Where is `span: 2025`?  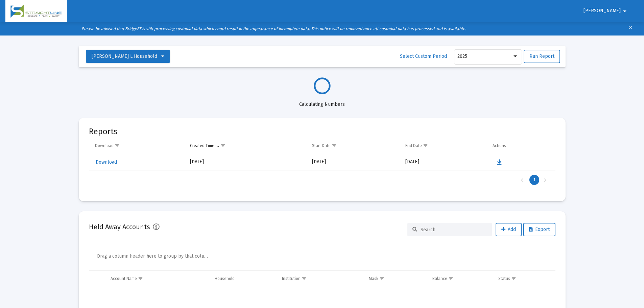 span: 2025 is located at coordinates (462, 56).